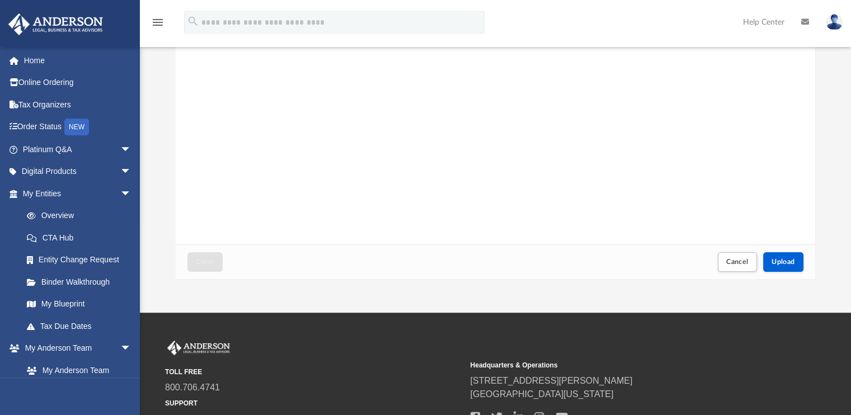 This screenshot has height=415, width=851. What do you see at coordinates (783, 262) in the screenshot?
I see `button: Upload` at bounding box center [783, 262].